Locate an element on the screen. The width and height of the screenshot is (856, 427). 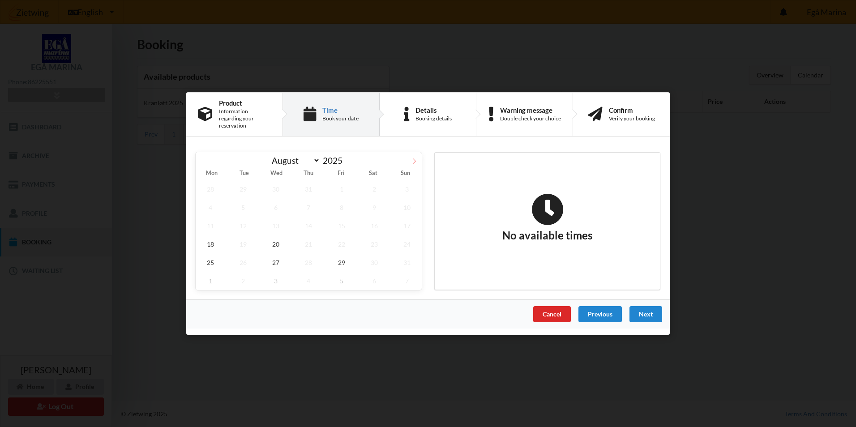
span: July 29, 2025 is located at coordinates (243, 189).